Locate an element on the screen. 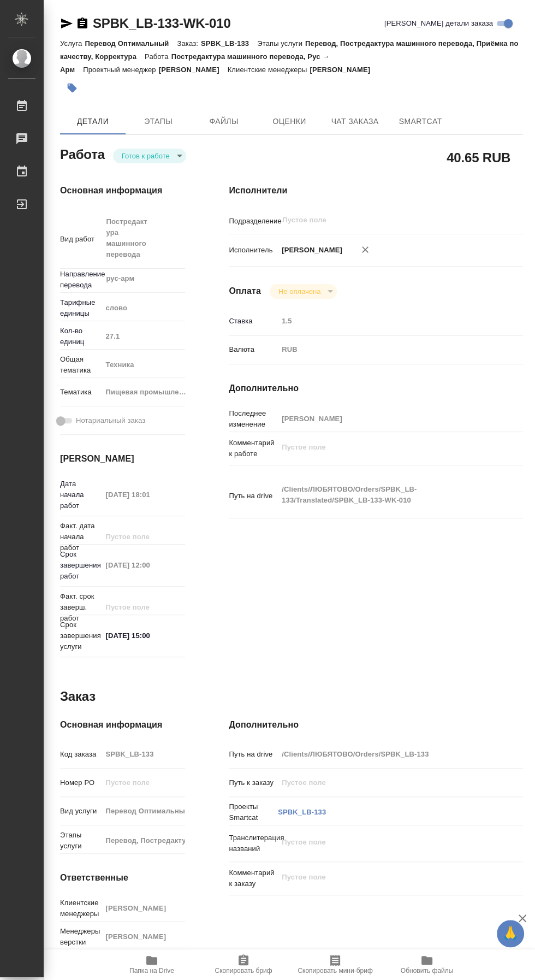 The height and width of the screenshot is (980, 535). p: Срок завершения работ is located at coordinates (81, 565).